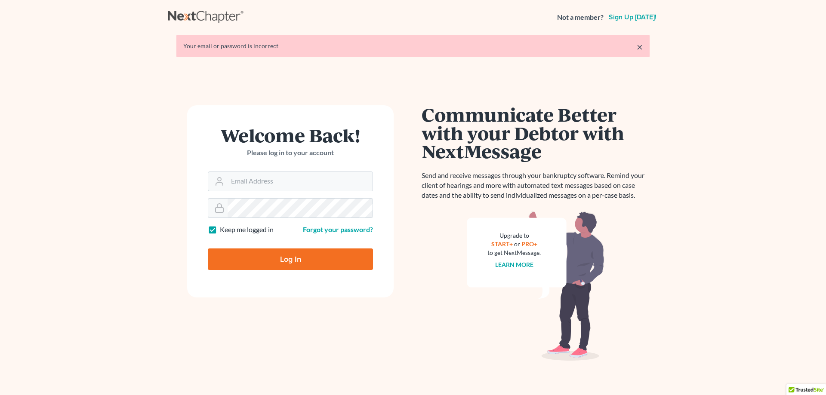  What do you see at coordinates (535, 286) in the screenshot?
I see `img: nextmessage_bg-59042aed3d76b12b5cd301f8e5b87938c9018125f34e5fa2b7a6b67550977c72.svg` at bounding box center [535, 286].